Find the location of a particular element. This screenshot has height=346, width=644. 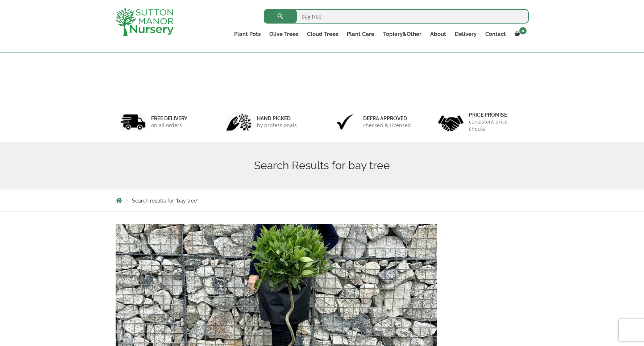

h6: Price promise is located at coordinates (496, 115).